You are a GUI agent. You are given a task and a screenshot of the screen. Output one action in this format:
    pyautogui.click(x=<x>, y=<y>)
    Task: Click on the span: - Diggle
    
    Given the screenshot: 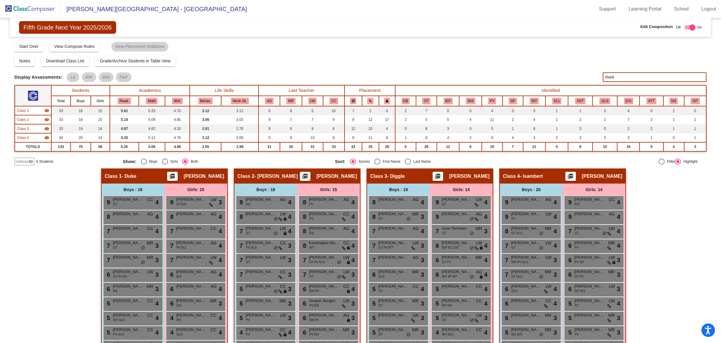 What is the action you would take?
    pyautogui.click(x=396, y=177)
    